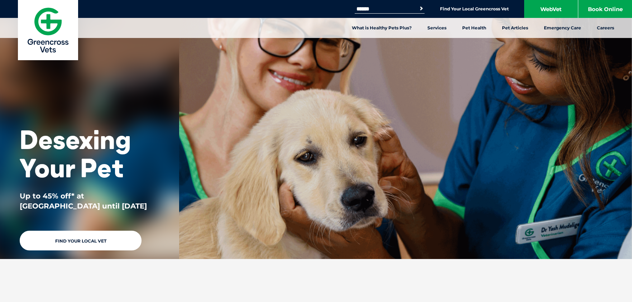 The height and width of the screenshot is (302, 632). Describe the element at coordinates (437, 28) in the screenshot. I see `a: Services` at that location.